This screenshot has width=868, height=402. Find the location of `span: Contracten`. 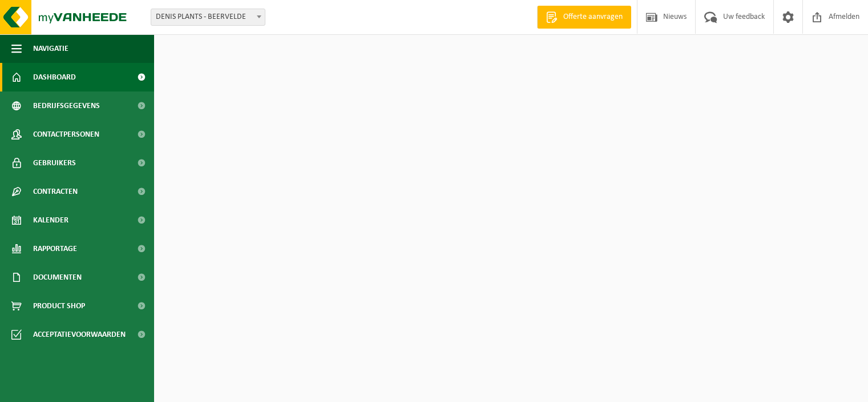

span: Contracten is located at coordinates (55, 191).